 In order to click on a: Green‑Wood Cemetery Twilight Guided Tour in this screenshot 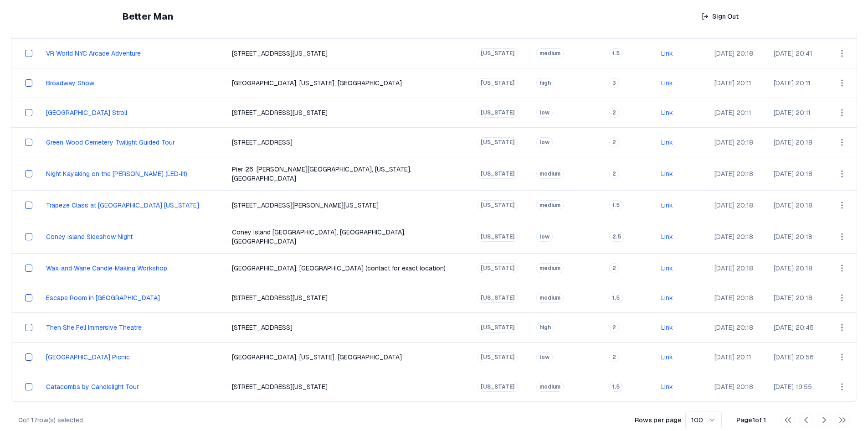, I will do `click(110, 143)`.